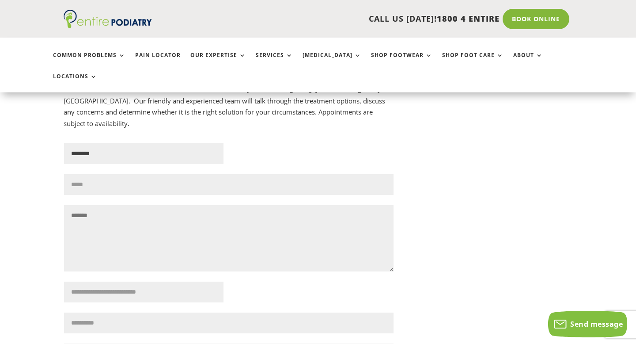 This screenshot has height=344, width=636. What do you see at coordinates (536, 19) in the screenshot?
I see `a: Book Online` at bounding box center [536, 19].